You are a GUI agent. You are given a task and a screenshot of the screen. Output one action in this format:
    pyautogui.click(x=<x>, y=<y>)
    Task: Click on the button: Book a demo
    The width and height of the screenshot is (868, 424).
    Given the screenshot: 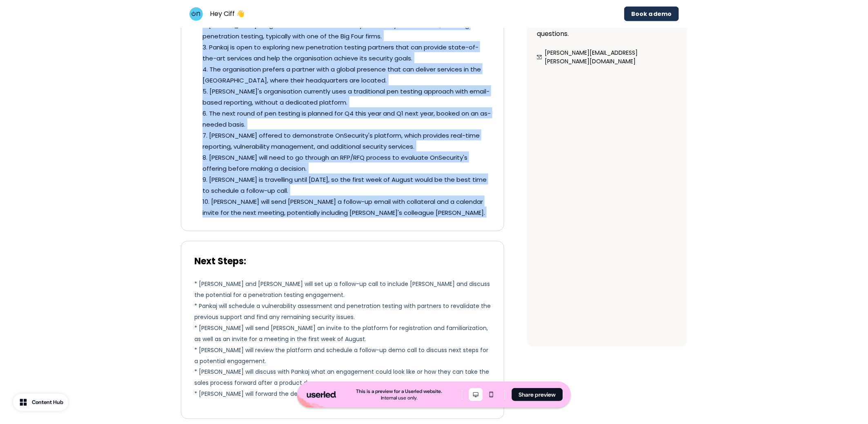 What is the action you would take?
    pyautogui.click(x=652, y=14)
    